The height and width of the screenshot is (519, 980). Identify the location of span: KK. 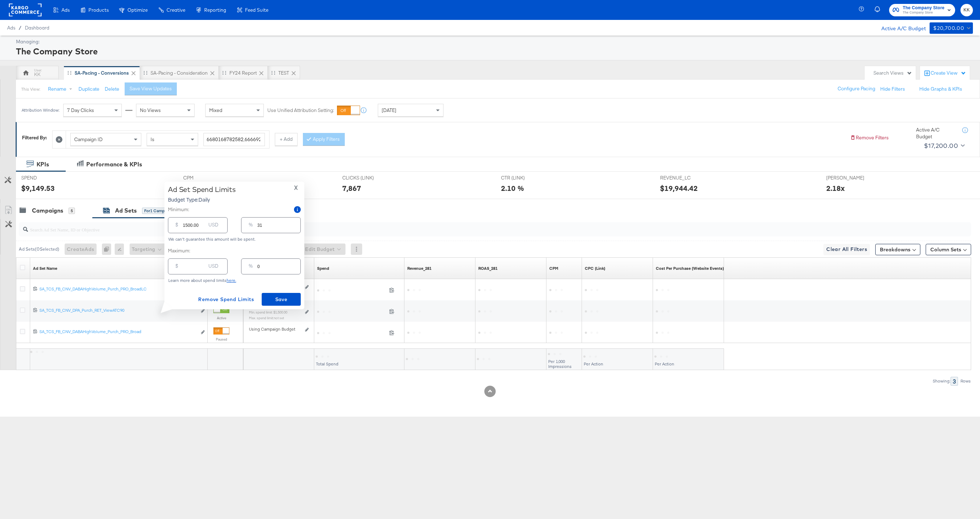
(967, 10).